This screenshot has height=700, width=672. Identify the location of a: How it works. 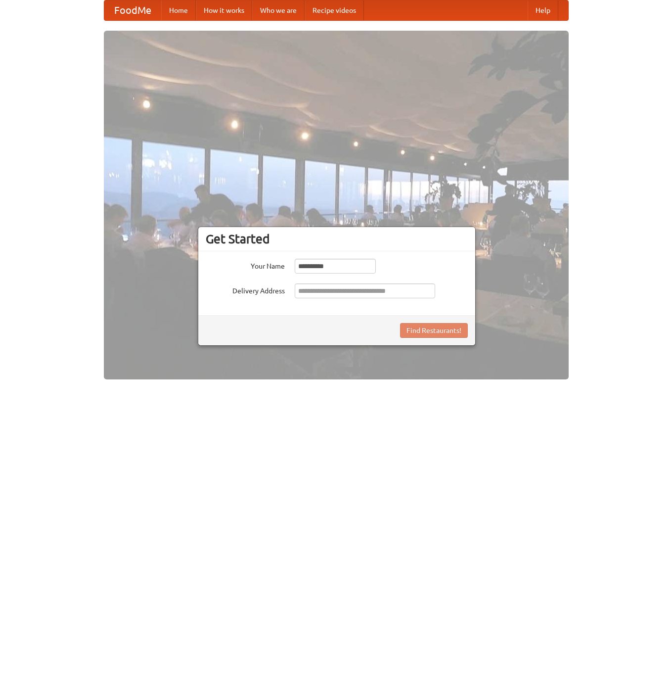
(224, 10).